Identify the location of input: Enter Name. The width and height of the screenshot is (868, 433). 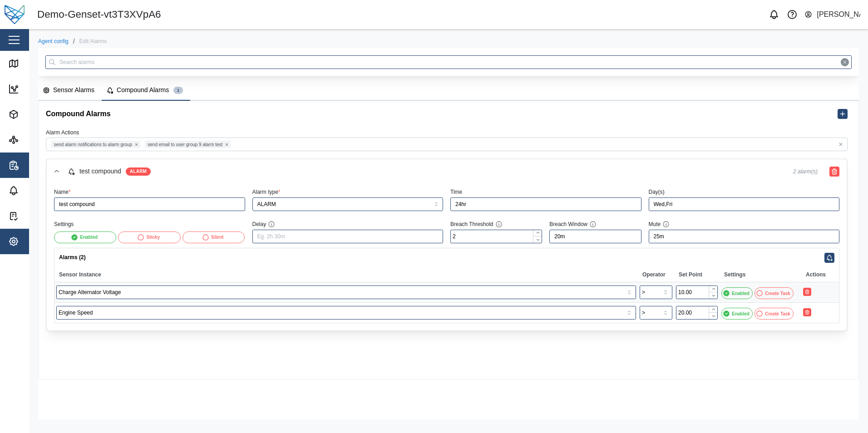
(149, 204).